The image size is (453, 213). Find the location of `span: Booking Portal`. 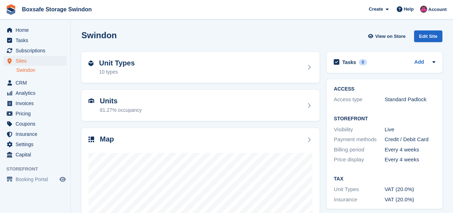

span: Booking Portal is located at coordinates (37, 179).